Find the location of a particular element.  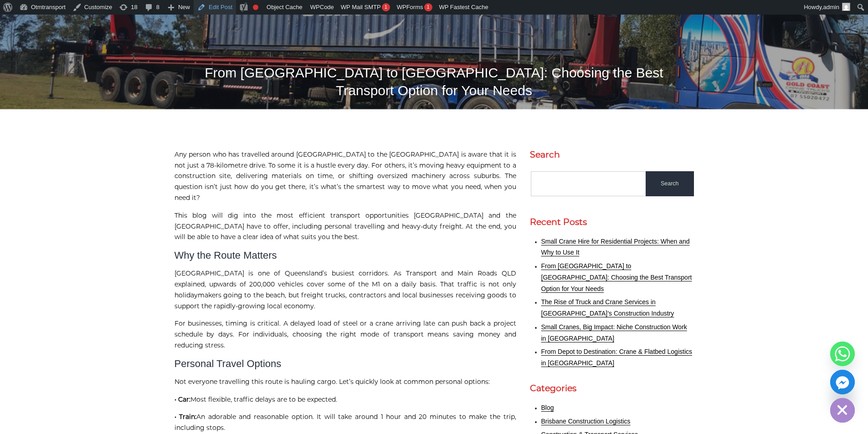

span: admin is located at coordinates (831, 7).